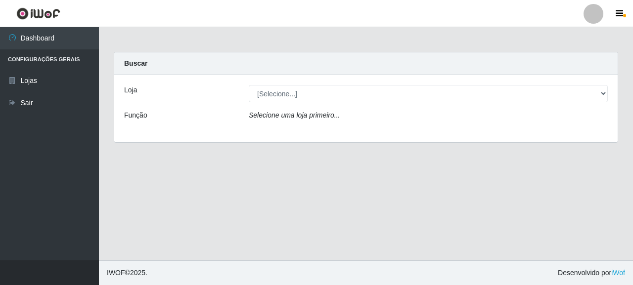 This screenshot has height=285, width=633. What do you see at coordinates (38, 13) in the screenshot?
I see `img: CoreUI Logo` at bounding box center [38, 13].